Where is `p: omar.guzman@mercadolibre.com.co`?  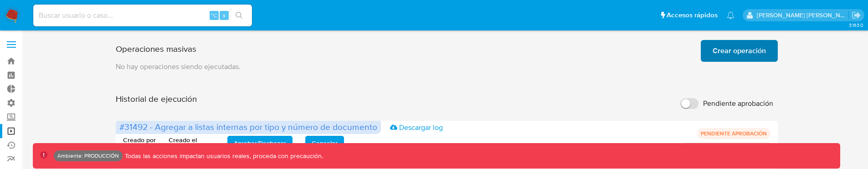 p: omar.guzman@mercadolibre.com.co is located at coordinates (803, 15).